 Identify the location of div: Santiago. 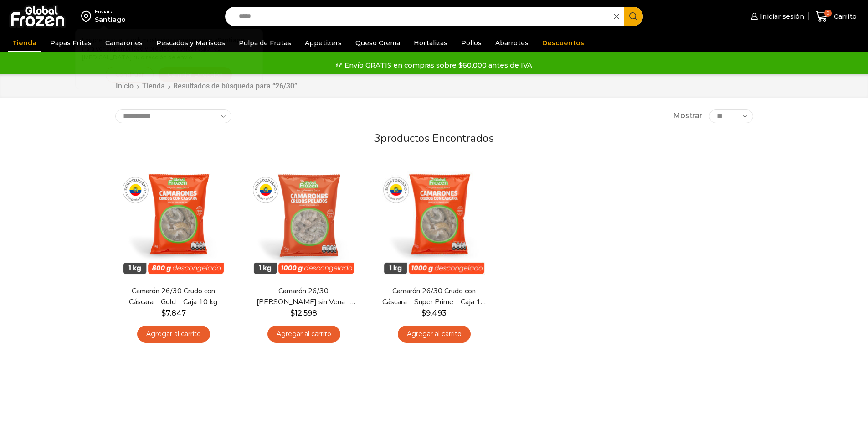
(110, 20).